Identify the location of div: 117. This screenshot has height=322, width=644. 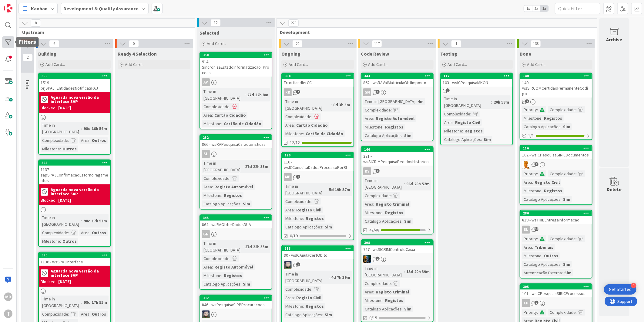
(478, 76).